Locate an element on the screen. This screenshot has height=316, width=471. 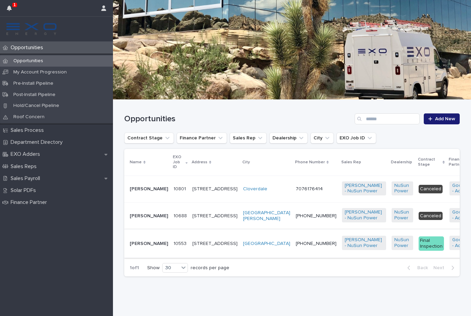
p: Department Directory is located at coordinates (38, 142).